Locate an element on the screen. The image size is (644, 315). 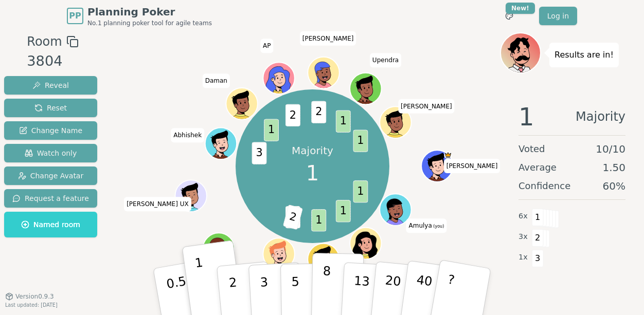
span: Voted is located at coordinates (532, 149).